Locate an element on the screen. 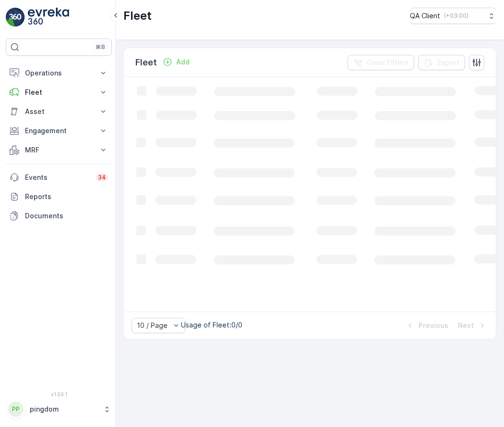  p: Previous is located at coordinates (434, 325).